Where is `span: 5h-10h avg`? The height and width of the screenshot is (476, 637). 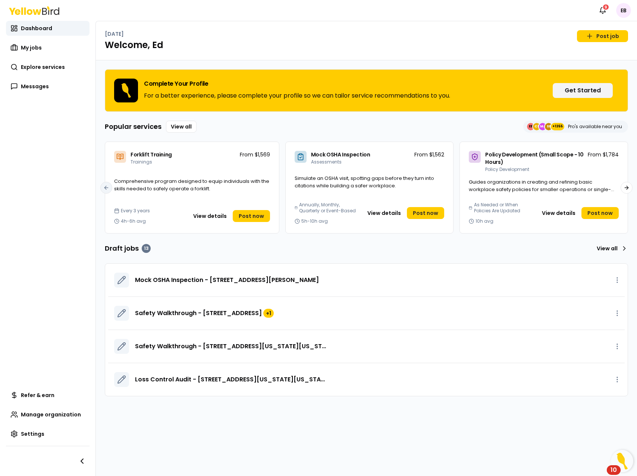
span: 5h-10h avg is located at coordinates (314, 221).